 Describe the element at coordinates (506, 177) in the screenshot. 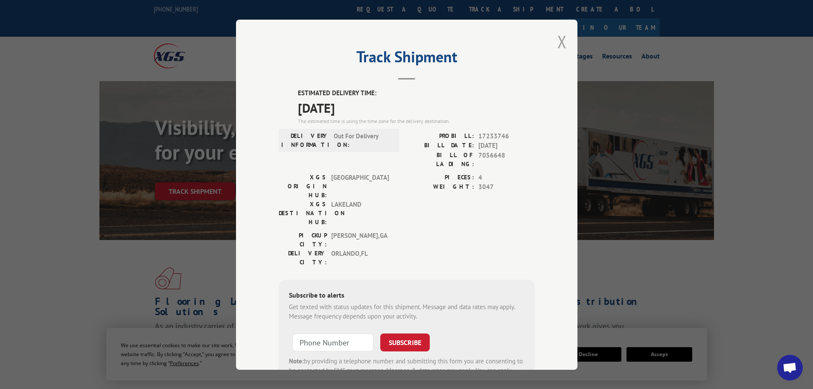

I see `span: 4` at that location.